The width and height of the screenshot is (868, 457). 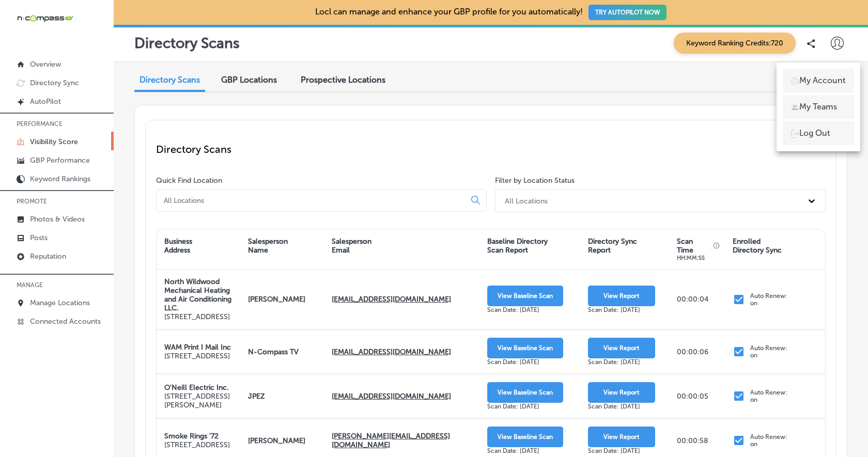 I want to click on img: 660ab0bf-5cc7-4cb8-ba1c-48b5ae0f18e60NCTV_CLogo_TV_Black_-500x88.png, so click(x=45, y=18).